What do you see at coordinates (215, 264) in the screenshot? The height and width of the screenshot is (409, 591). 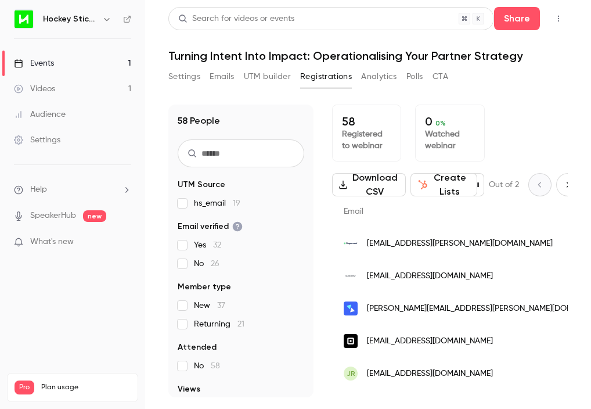 I see `span: 26` at bounding box center [215, 264].